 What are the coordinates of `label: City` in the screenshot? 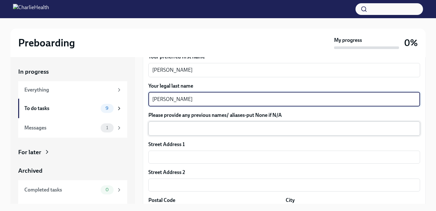 It's located at (290, 200).